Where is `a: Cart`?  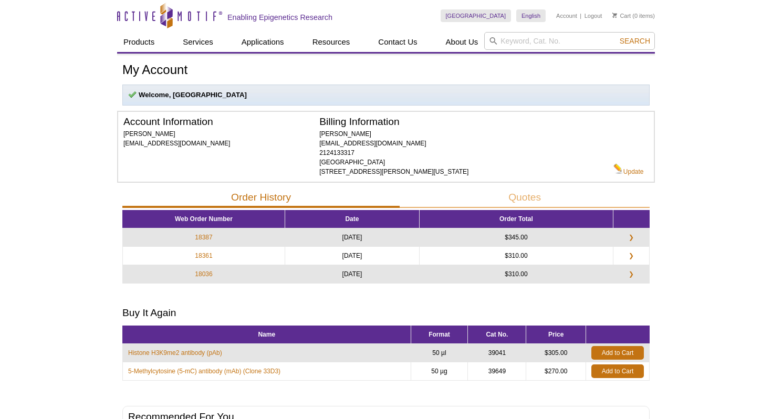
a: Cart is located at coordinates (622, 16).